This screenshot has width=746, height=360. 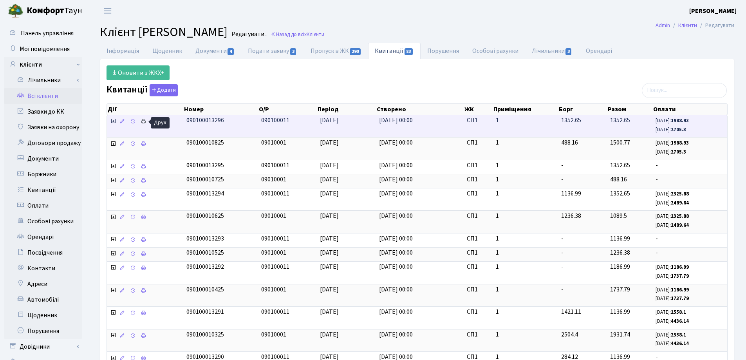 What do you see at coordinates (680, 321) in the screenshot?
I see `b: 4436.14` at bounding box center [680, 321].